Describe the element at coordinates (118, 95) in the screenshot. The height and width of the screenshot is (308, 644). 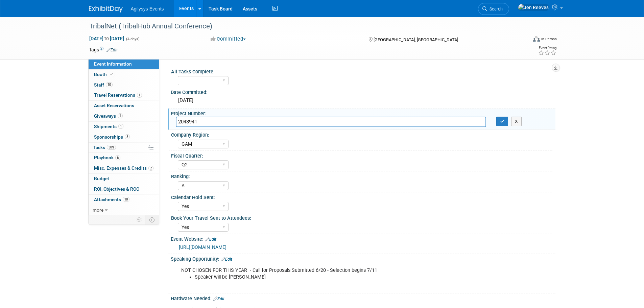
I see `span: Travel Reservations` at that location.